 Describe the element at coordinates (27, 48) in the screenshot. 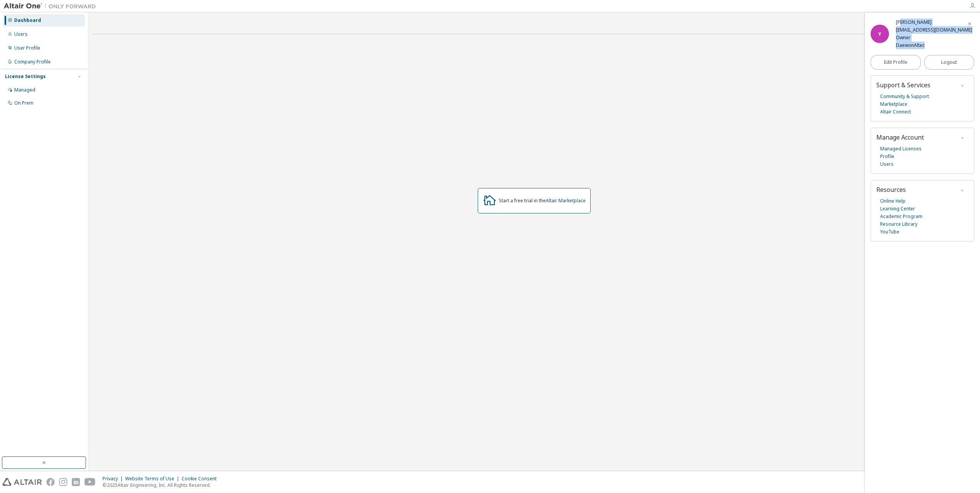

I see `div: User Profile` at that location.